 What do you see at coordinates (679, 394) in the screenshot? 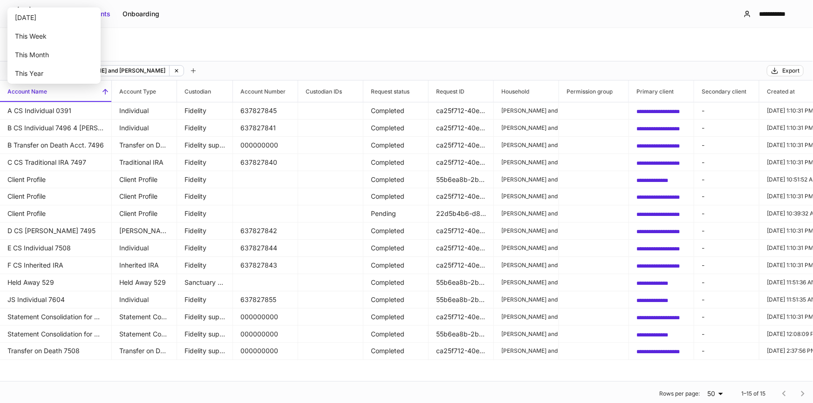
I see `p: Rows per page:` at bounding box center [679, 394].